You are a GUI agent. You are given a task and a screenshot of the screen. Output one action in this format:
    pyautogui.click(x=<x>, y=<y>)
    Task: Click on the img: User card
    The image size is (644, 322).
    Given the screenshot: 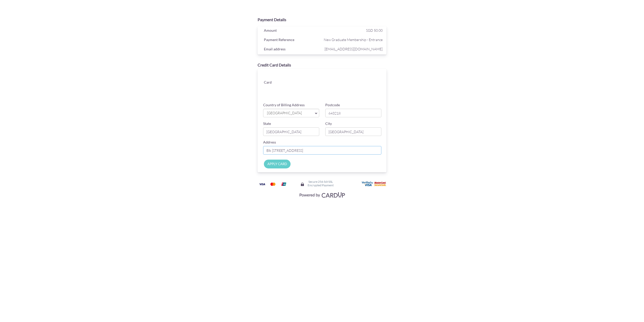 What is the action you would take?
    pyautogui.click(x=374, y=184)
    